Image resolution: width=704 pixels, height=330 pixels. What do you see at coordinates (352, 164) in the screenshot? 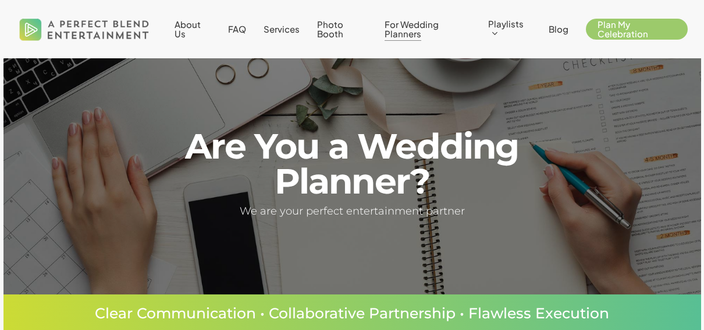
I see `h1: Are You a Wedding Planner?` at bounding box center [352, 164].